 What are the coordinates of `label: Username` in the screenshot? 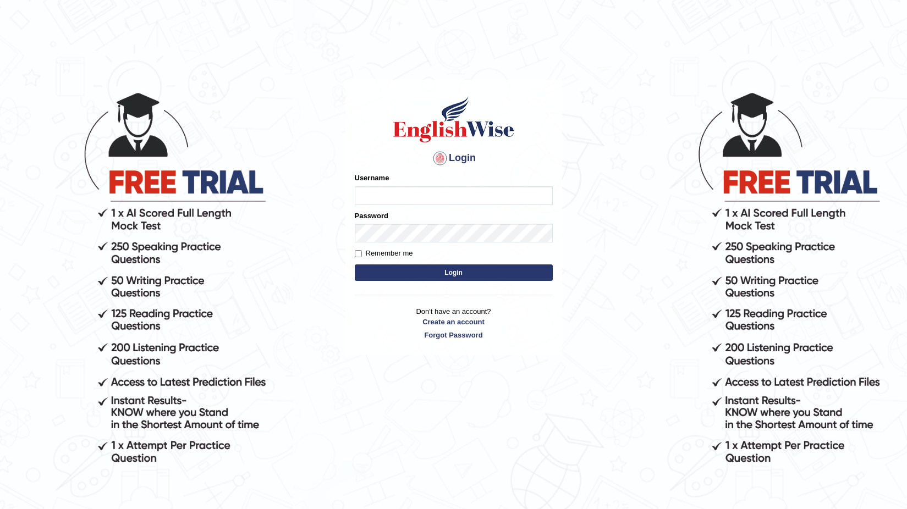 It's located at (372, 178).